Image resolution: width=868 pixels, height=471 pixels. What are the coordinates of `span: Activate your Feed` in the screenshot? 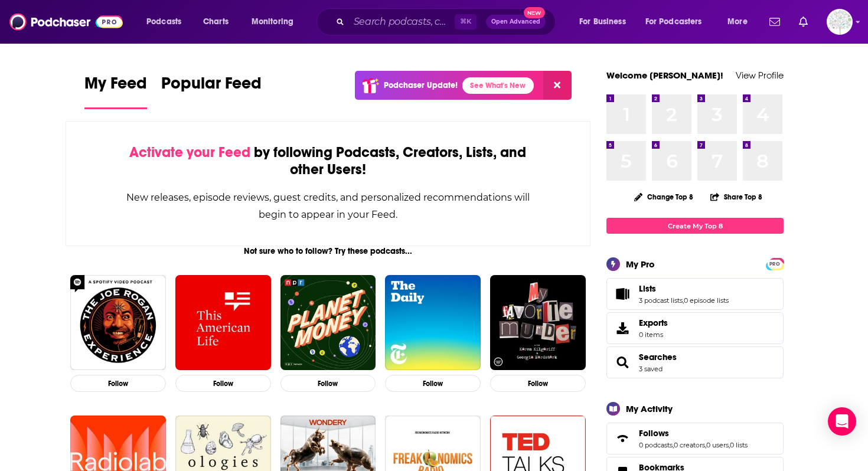 It's located at (190, 153).